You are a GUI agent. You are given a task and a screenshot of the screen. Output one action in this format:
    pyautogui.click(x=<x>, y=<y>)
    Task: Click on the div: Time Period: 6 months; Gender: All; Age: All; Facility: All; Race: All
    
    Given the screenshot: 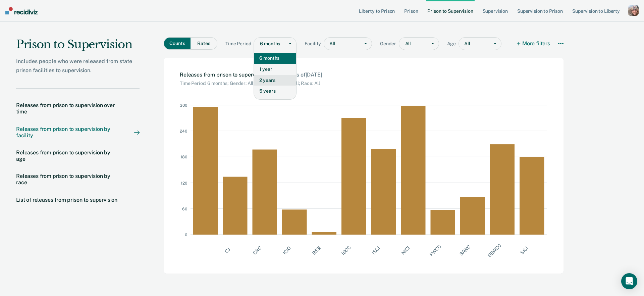 What is the action you would take?
    pyautogui.click(x=251, y=82)
    